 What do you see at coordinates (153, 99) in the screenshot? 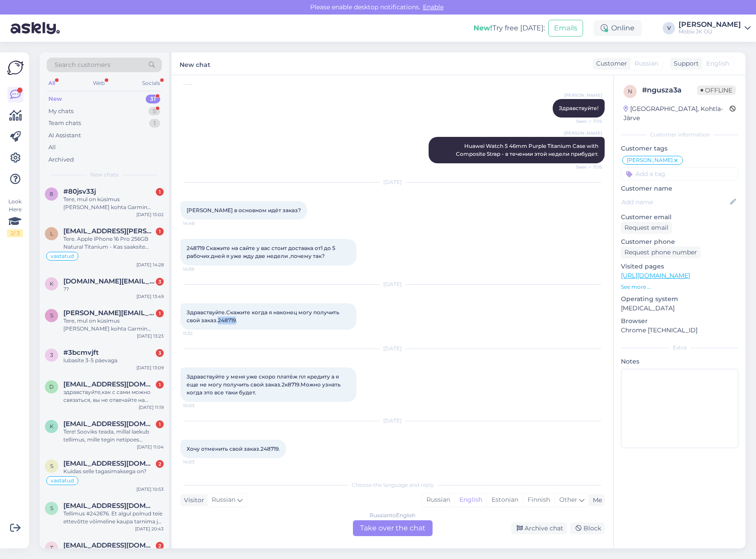
I see `div: 31` at bounding box center [153, 99].